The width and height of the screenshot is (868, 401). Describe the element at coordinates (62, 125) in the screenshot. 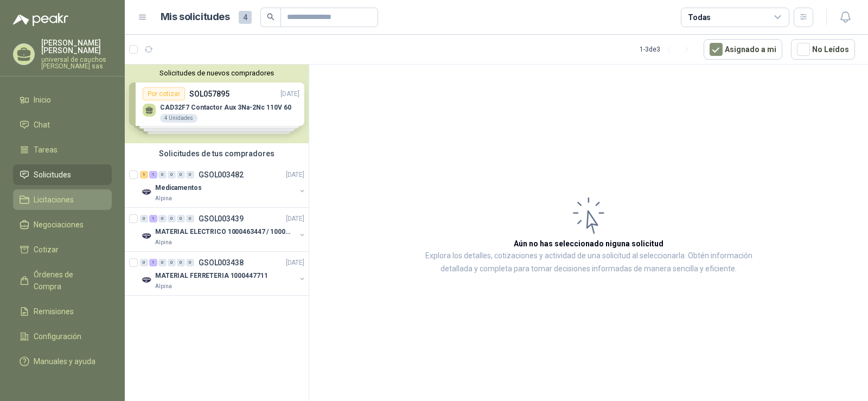

I see `a: Chat` at that location.